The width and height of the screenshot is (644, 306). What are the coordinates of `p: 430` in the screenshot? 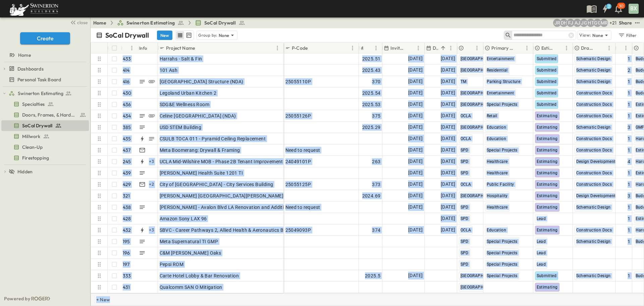 It's located at (127, 93).